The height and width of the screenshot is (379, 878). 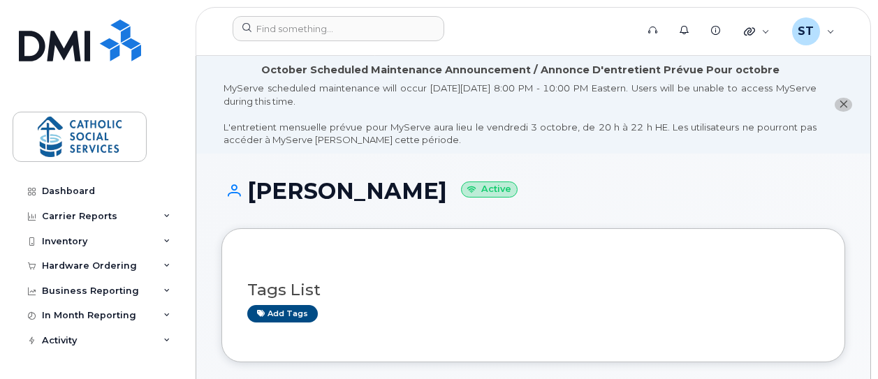 What do you see at coordinates (521, 70) in the screenshot?
I see `div: October Scheduled Maintenance Announcement / Annonce D'entretient Prévue Pour octobre` at bounding box center [521, 70].